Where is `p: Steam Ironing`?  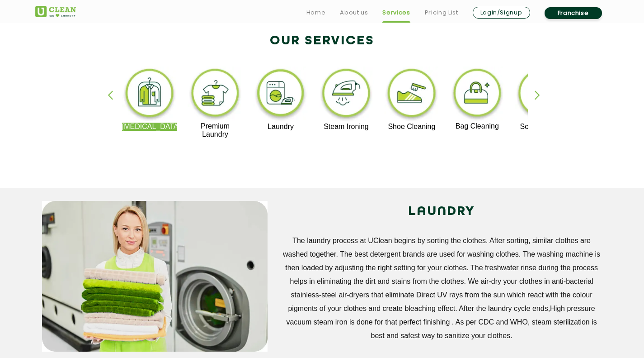
p: Steam Ironing is located at coordinates (346, 127).